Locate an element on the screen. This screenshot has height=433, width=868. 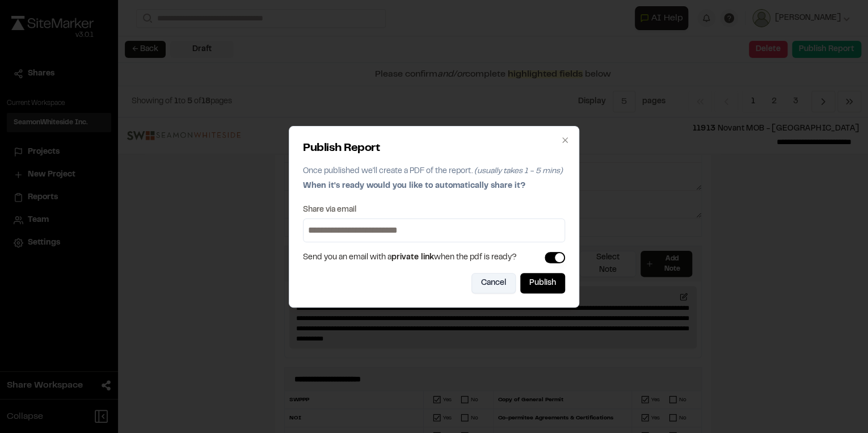
button: Cancel is located at coordinates (493, 283).